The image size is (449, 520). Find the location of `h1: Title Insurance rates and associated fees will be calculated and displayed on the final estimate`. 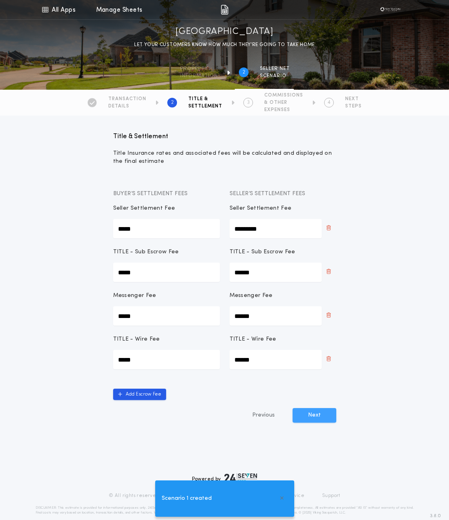

h1: Title Insurance rates and associated fees will be calculated and displayed on the final estimate is located at coordinates (225, 158).